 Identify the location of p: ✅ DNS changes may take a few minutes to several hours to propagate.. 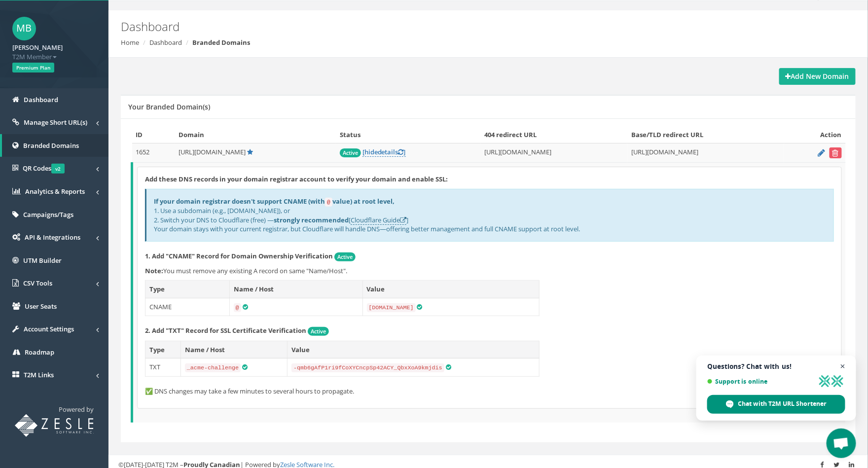
(489, 391).